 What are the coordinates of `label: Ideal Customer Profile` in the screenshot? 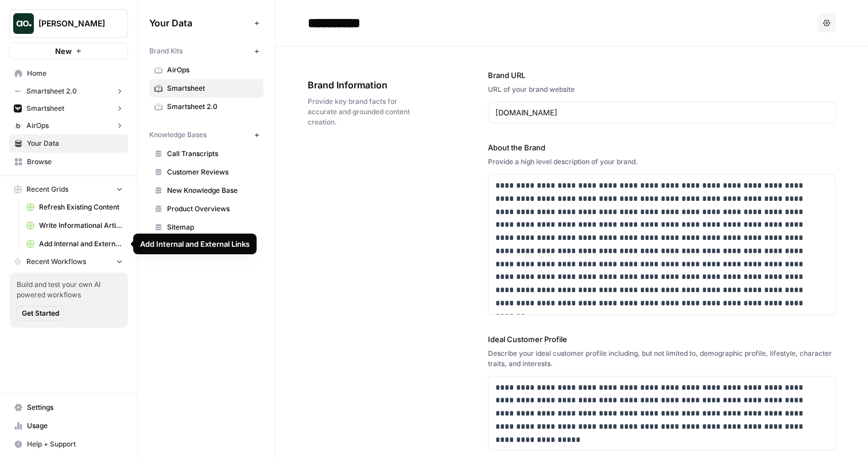 It's located at (662, 339).